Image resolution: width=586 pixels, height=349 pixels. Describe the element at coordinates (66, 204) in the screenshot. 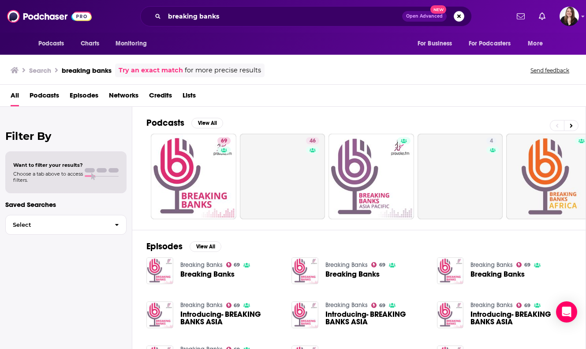

I see `p: Saved Searches` at that location.